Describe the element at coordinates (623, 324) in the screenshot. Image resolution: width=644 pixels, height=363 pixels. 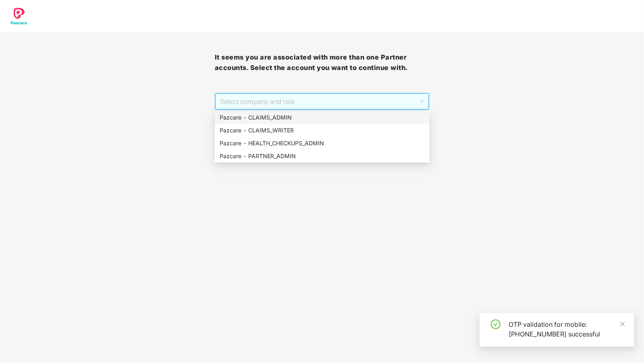
I see `span: close` at that location.